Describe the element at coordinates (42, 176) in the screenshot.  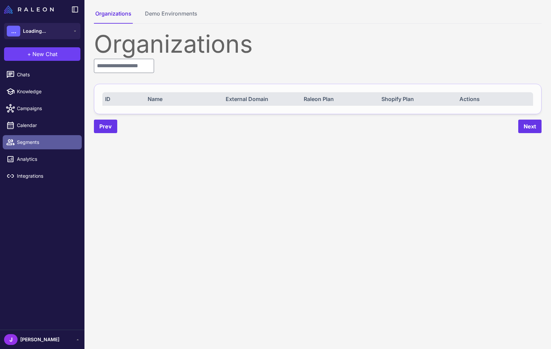
I see `a: Integrations` at that location.